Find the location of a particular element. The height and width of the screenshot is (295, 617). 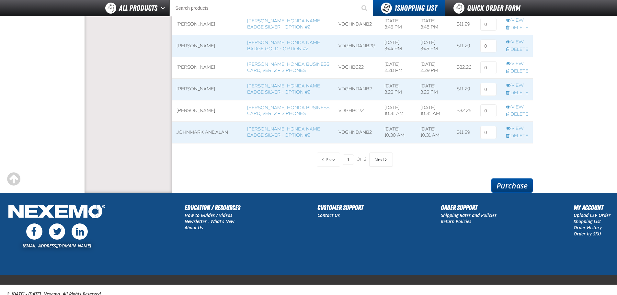

a: Contact Us is located at coordinates (329, 215).